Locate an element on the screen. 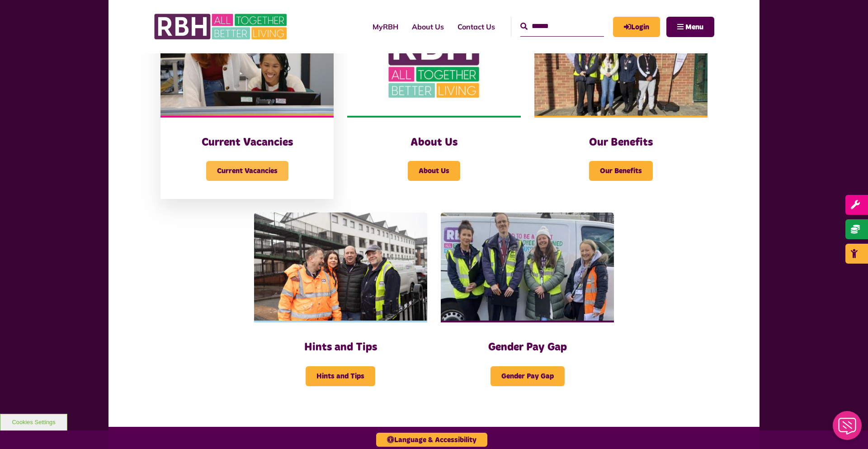 The height and width of the screenshot is (449, 868). h3: Hints and Tips is located at coordinates (340, 347).